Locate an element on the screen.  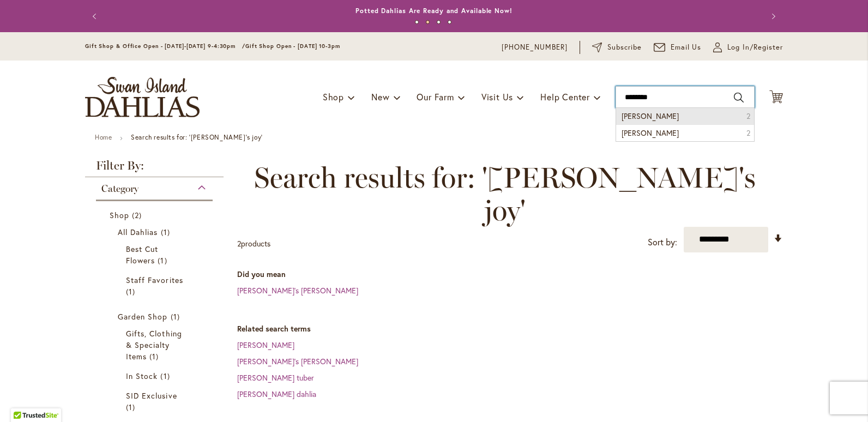
a: In Stock is located at coordinates (155, 376).